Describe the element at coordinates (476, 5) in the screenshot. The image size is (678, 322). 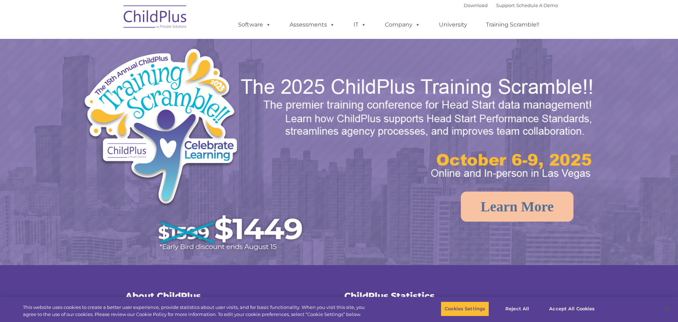
I see `a: Download` at that location.